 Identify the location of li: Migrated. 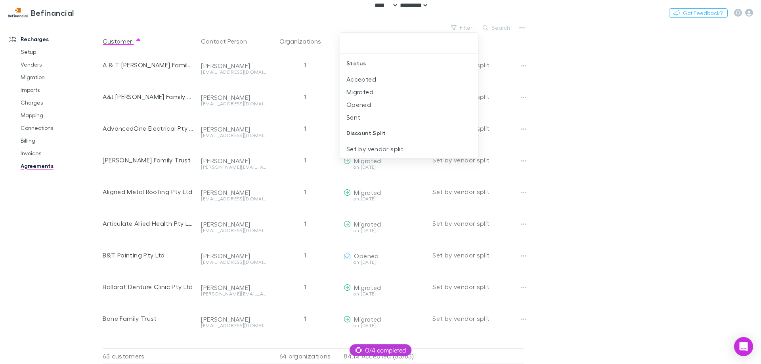
(409, 92).